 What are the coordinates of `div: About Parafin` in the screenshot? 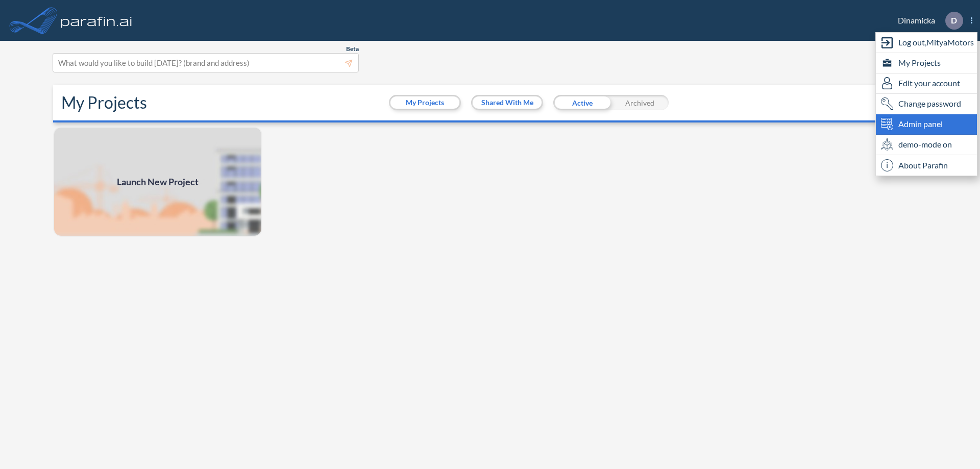 It's located at (926, 165).